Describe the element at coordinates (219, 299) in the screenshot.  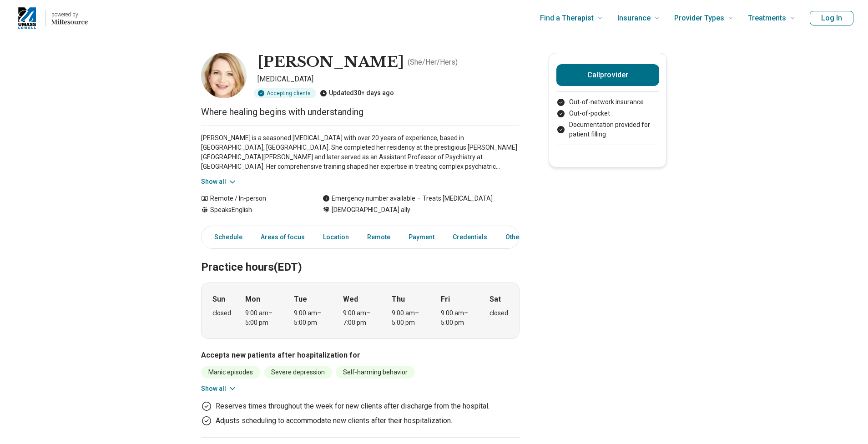
I see `strong: Sun` at that location.